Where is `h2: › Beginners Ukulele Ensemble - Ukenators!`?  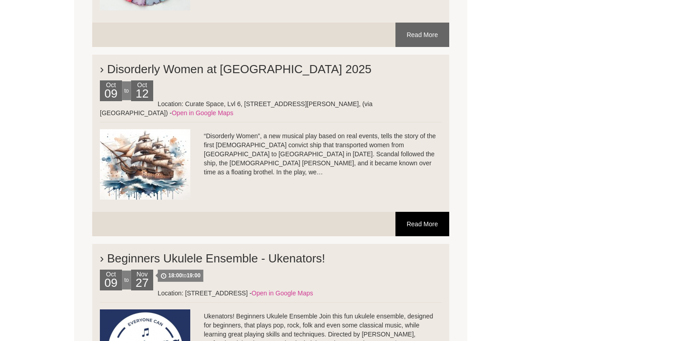 h2: › Beginners Ukulele Ensemble - Ukenators! is located at coordinates (271, 256).